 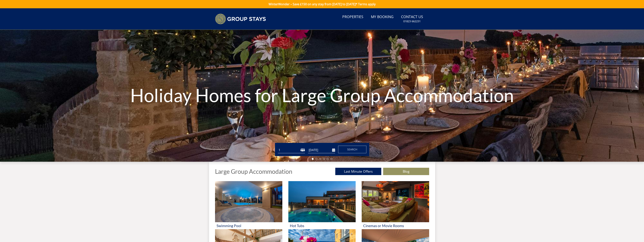 What do you see at coordinates (249, 225) in the screenshot?
I see `h3: Swimming Pool` at bounding box center [249, 225].